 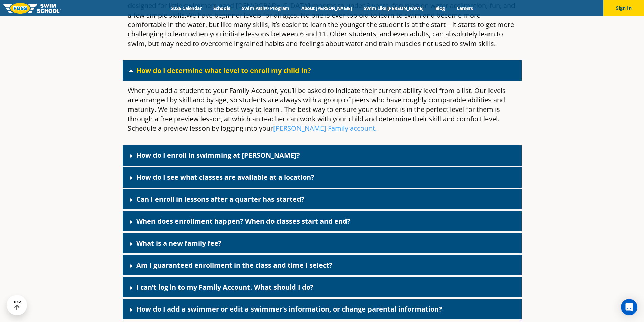 I want to click on a: Am I guaranteed enrollment in the class and time I select?, so click(x=235, y=265).